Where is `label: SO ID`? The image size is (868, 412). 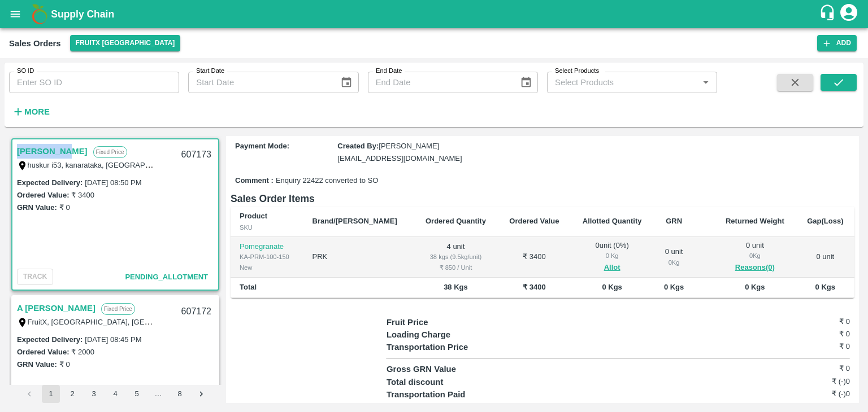
label: SO ID is located at coordinates (25, 71).